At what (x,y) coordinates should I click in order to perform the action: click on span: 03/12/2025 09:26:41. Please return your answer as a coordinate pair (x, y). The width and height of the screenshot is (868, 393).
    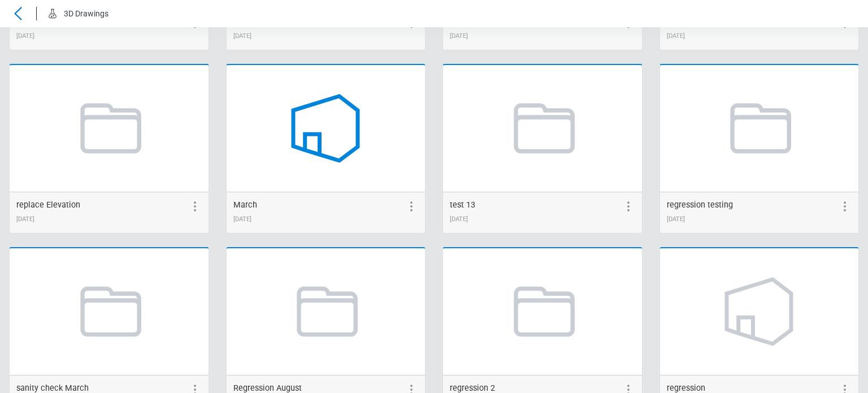
    Looking at the image, I should click on (26, 36).